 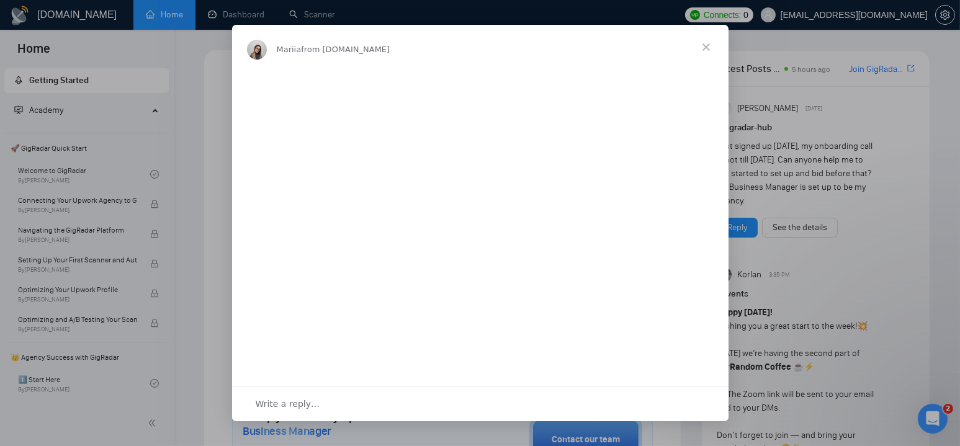 What do you see at coordinates (288, 404) in the screenshot?
I see `span: Write a reply…` at bounding box center [288, 404].